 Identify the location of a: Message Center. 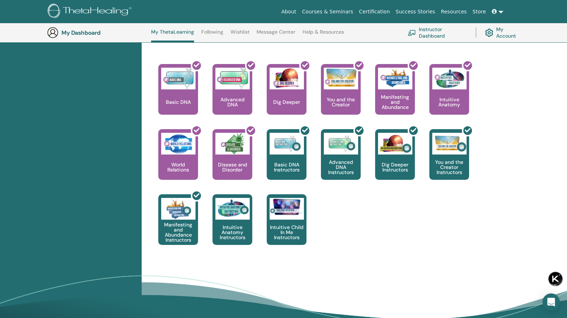
(276, 35).